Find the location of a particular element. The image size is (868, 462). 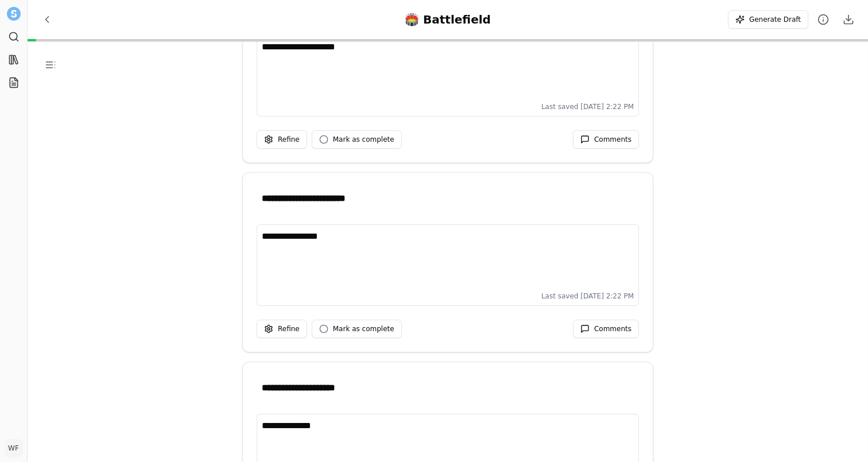

a: Projects is located at coordinates (14, 83).